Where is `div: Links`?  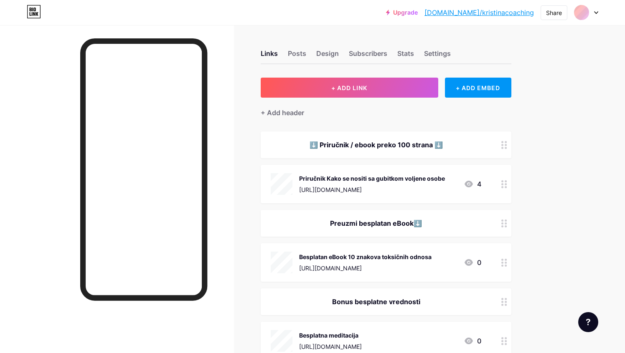 div: Links is located at coordinates (269, 56).